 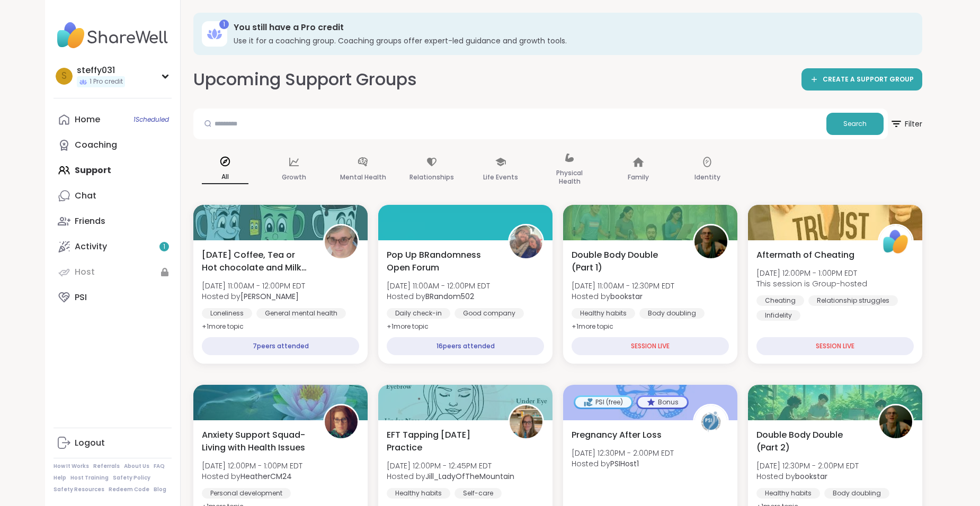 I want to click on p: Mental Health, so click(x=363, y=177).